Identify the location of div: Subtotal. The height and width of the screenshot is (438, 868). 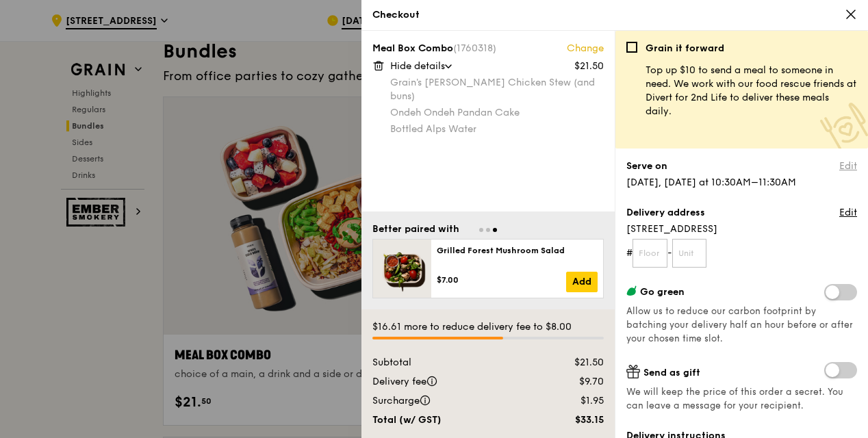
(446, 363).